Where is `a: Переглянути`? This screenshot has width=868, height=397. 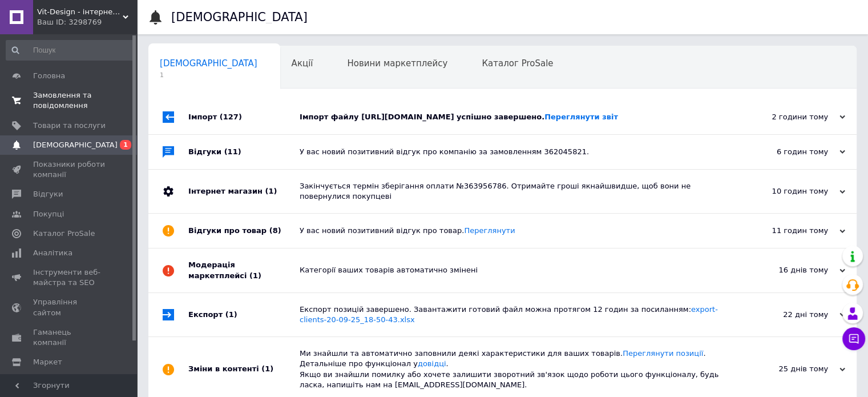
a: Переглянути is located at coordinates (489, 230).